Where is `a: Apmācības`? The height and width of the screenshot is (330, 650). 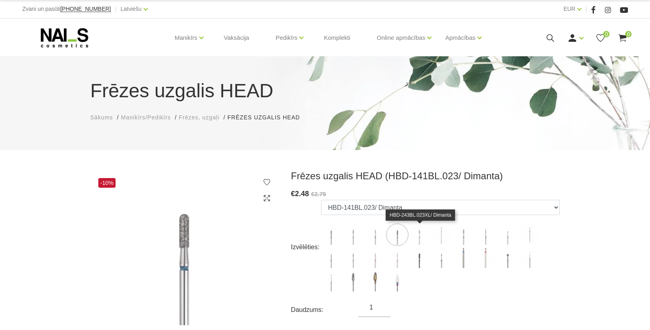 a: Apmācības is located at coordinates (460, 38).